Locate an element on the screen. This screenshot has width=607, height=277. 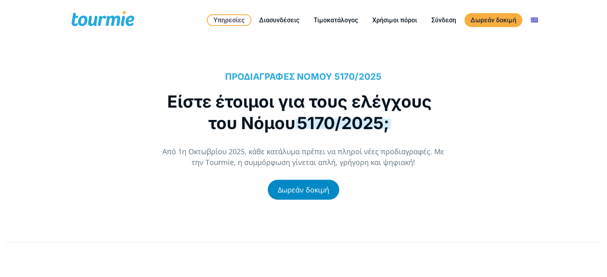
h1: Είστε έτοιμοι για τους ελέγχους του Νόμου is located at coordinates (299, 112).